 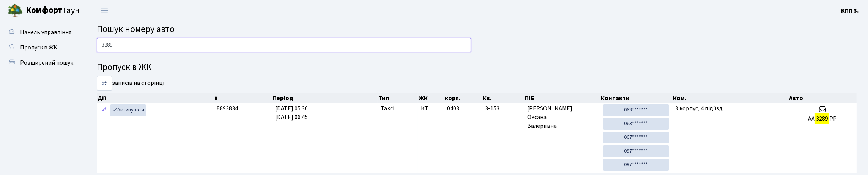 I want to click on span: Розширений пошук, so click(x=47, y=62).